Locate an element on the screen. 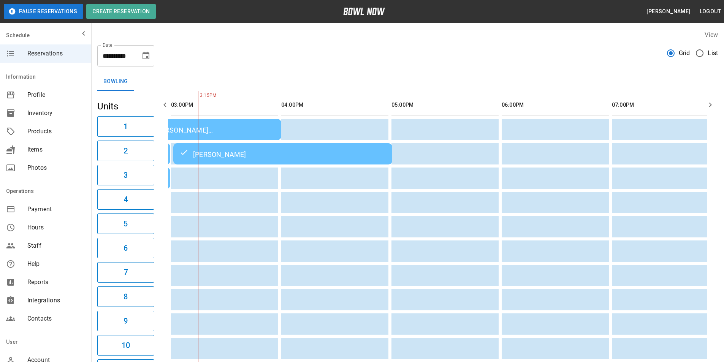 This screenshot has width=724, height=362. button: 1 is located at coordinates (126, 127).